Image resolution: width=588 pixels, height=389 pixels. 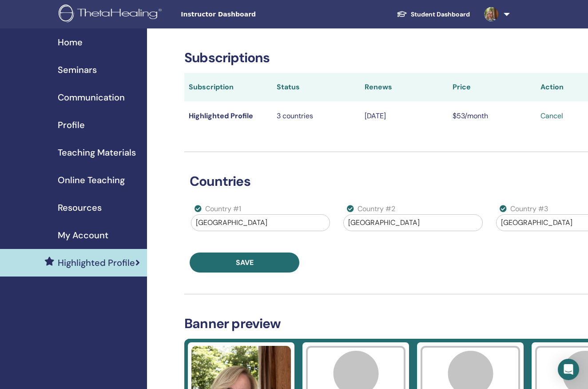 I want to click on label: country #2, so click(x=376, y=209).